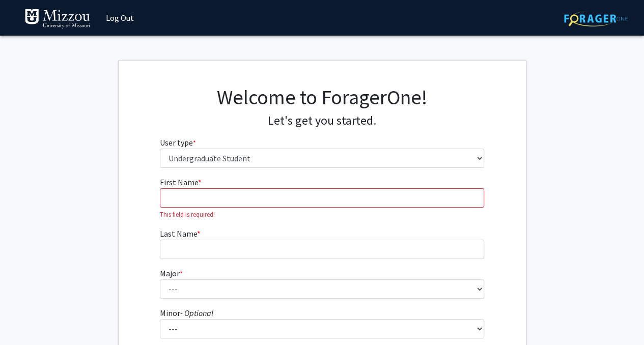  Describe the element at coordinates (596, 18) in the screenshot. I see `img: ForagerOne Logo` at that location.